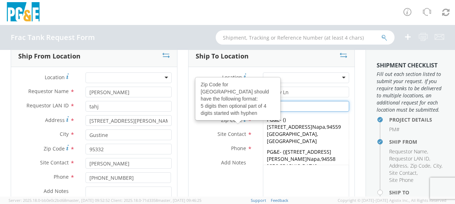  What do you see at coordinates (222, 56) in the screenshot?
I see `h3: Ship To Location` at bounding box center [222, 56].